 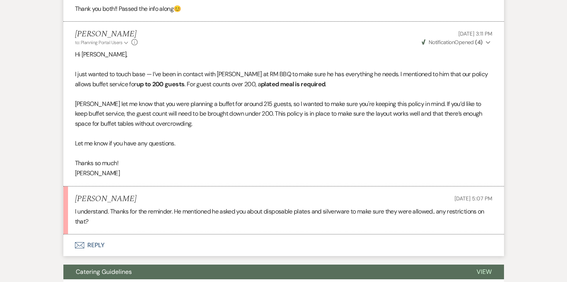 What do you see at coordinates (457, 42) in the screenshot?
I see `button: NotificationOpened (4)` at bounding box center [457, 42].